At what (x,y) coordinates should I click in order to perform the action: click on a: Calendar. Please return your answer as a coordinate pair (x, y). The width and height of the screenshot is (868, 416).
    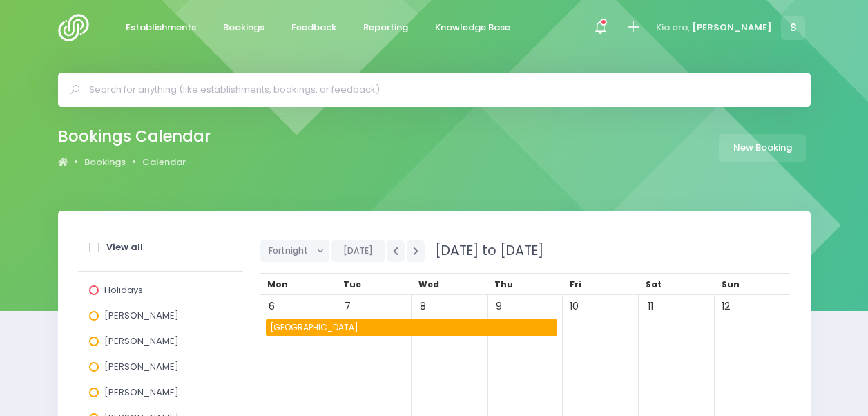
    Looking at the image, I should click on (164, 162).